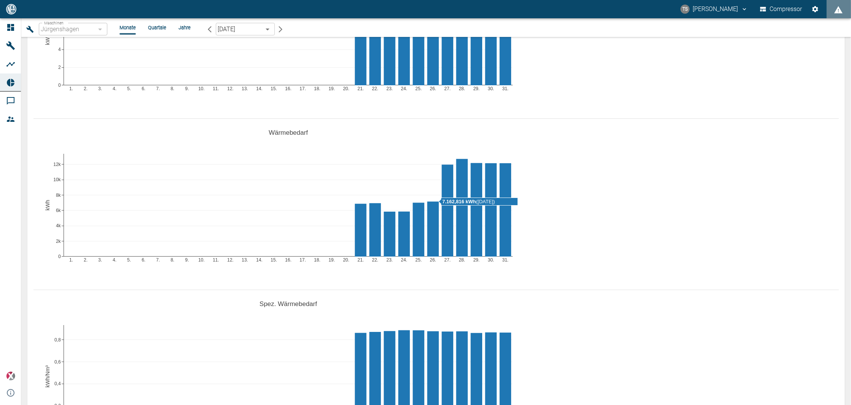 This screenshot has height=405, width=851. I want to click on li: Jahre, so click(185, 27).